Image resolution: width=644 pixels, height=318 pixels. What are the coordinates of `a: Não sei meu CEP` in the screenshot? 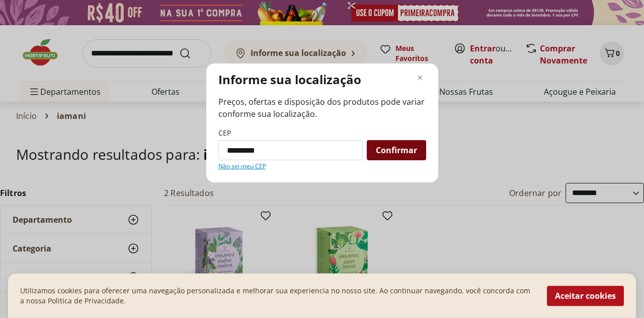 It's located at (242, 166).